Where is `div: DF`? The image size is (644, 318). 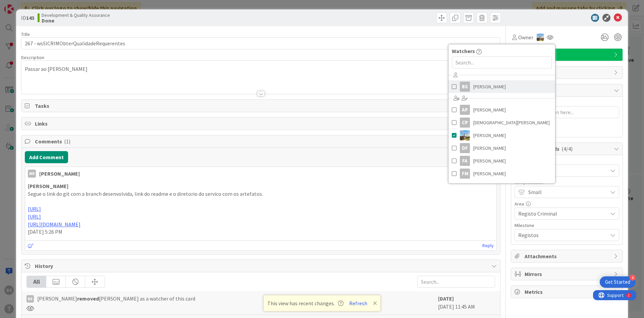
div: DF is located at coordinates (465, 148).